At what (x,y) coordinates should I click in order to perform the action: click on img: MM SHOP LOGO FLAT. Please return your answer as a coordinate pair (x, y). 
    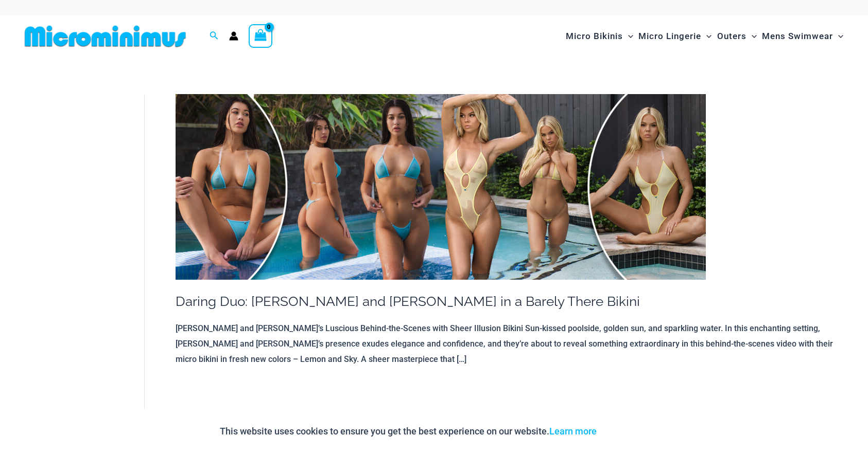
    Looking at the image, I should click on (105, 36).